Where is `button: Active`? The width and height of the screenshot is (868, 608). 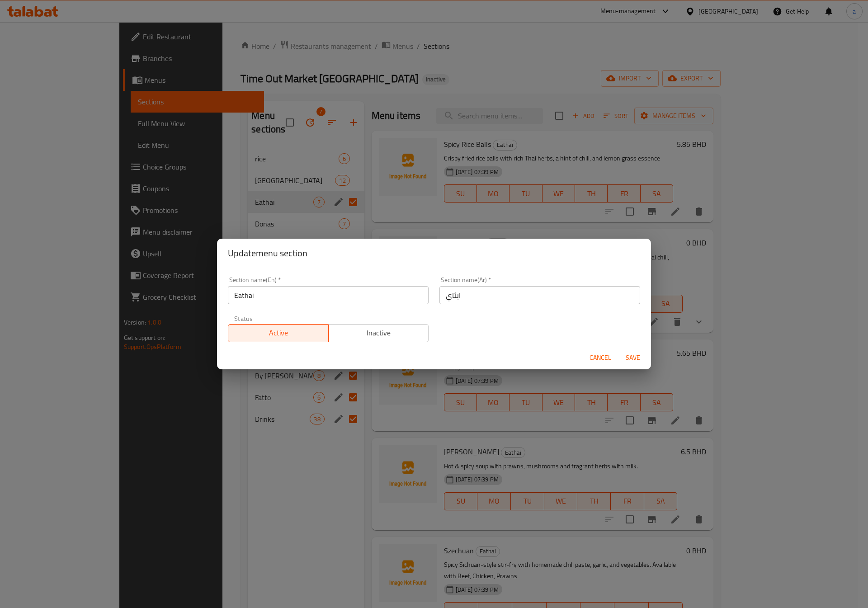 button: Active is located at coordinates (278, 333).